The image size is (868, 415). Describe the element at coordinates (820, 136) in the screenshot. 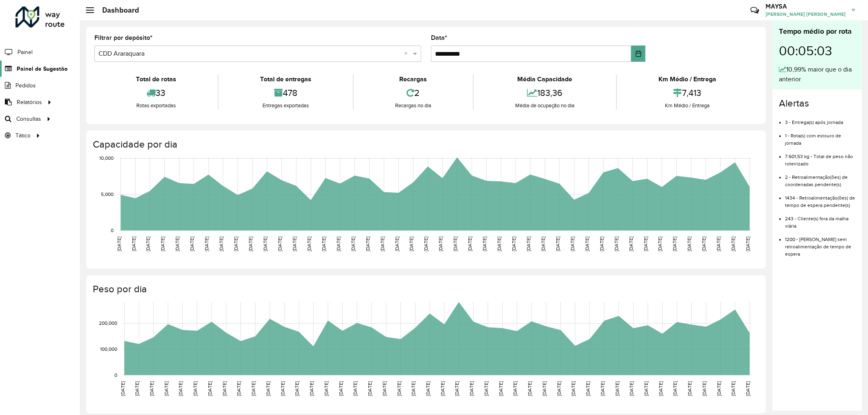

I see `li: 1 - Rota(s) com estouro de jornada` at that location.